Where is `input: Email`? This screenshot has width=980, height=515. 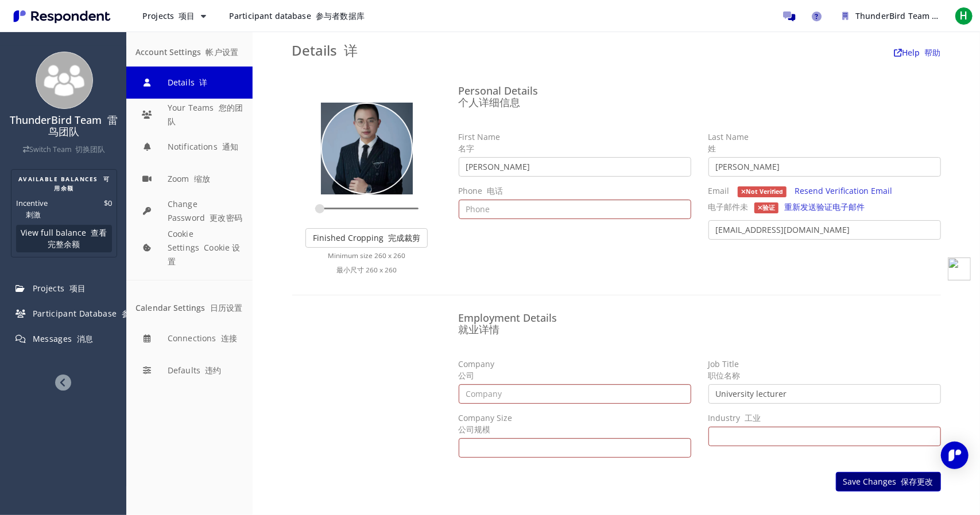
input: Email is located at coordinates (824, 230).